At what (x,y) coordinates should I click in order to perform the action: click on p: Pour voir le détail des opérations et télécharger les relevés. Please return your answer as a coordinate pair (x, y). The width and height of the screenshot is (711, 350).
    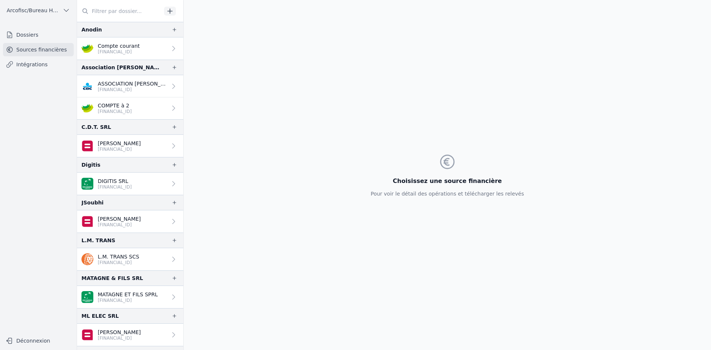
    Looking at the image, I should click on (448, 194).